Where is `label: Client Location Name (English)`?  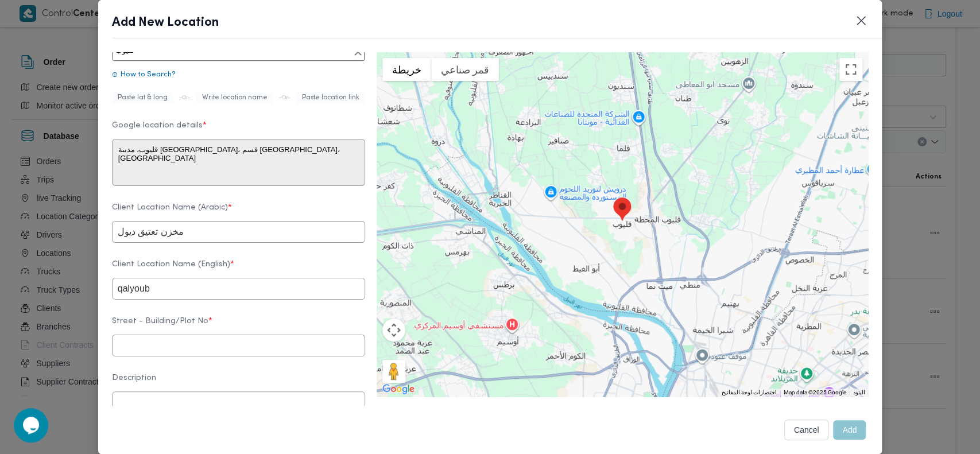 label: Client Location Name (English) is located at coordinates (238, 268).